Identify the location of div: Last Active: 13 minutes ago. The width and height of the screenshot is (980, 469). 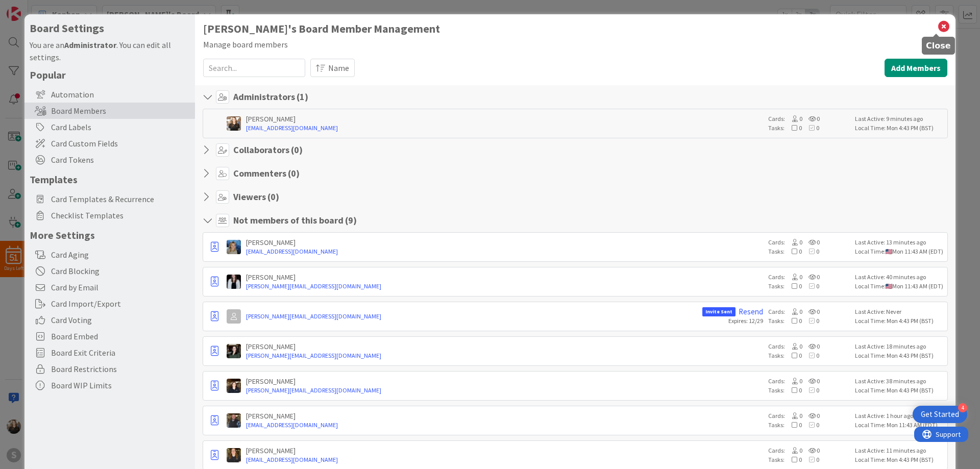
(899, 242).